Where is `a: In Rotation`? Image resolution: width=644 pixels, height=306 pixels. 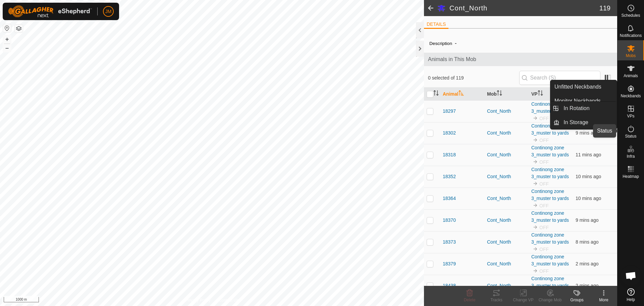 a: In Rotation is located at coordinates (588, 109).